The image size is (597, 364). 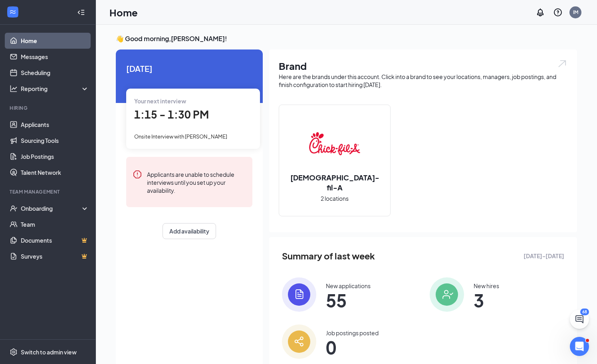 What do you see at coordinates (352, 333) in the screenshot?
I see `div: Job postings posted` at bounding box center [352, 333].